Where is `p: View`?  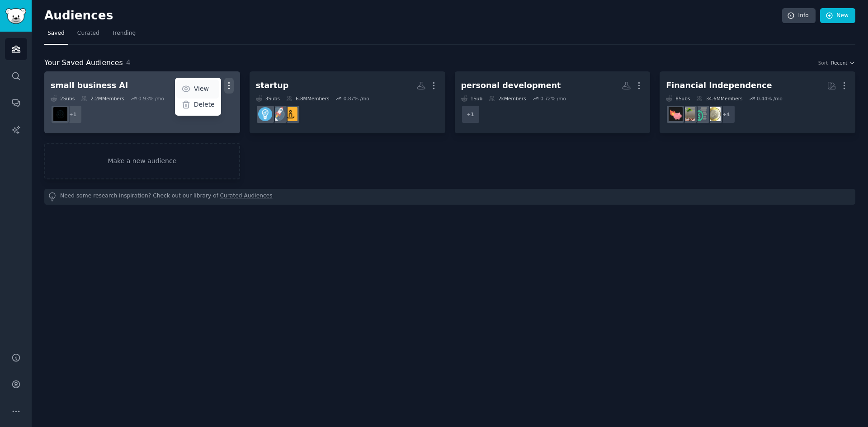 p: View is located at coordinates (201, 88).